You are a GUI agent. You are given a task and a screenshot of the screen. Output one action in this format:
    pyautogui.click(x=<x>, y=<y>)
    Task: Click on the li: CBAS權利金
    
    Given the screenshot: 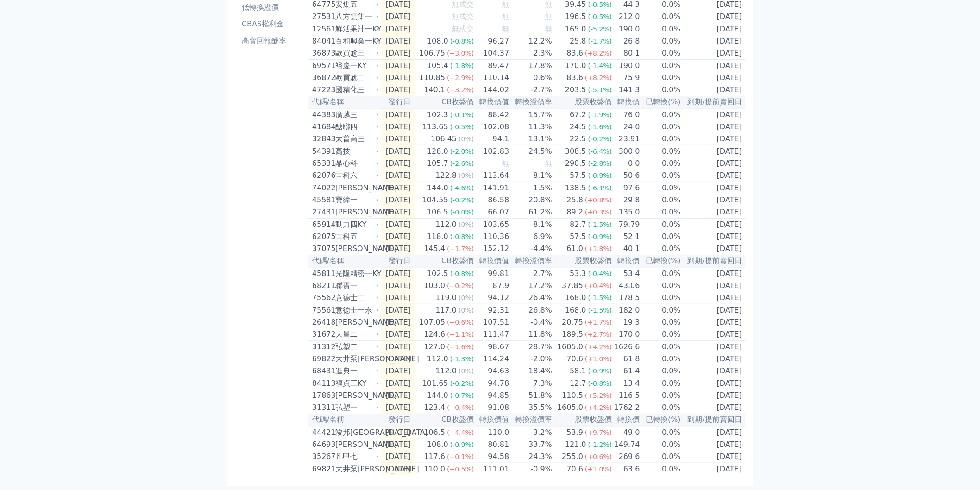 What is the action you would take?
    pyautogui.click(x=272, y=24)
    